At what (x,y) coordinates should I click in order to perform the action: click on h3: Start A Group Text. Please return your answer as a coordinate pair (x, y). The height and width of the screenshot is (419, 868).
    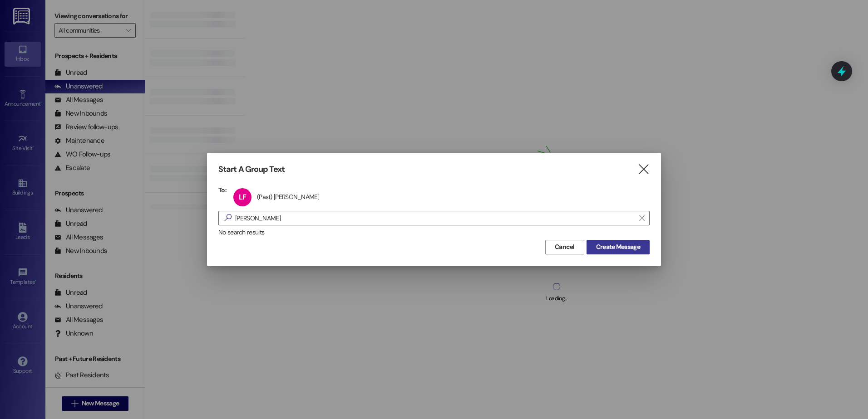
    Looking at the image, I should click on (252, 169).